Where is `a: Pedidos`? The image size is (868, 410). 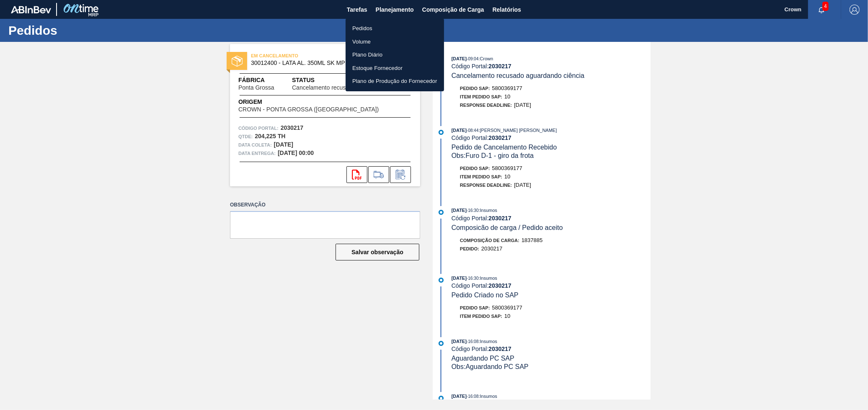
a: Pedidos is located at coordinates (394, 29).